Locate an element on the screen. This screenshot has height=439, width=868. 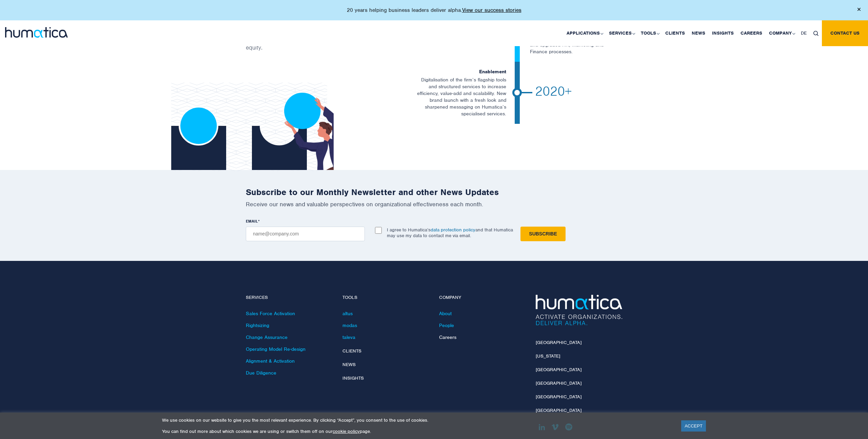
p: Digitalisation of the firm’s flagship tools and structured services to increase efficiency, value... is located at coordinates (459, 96).